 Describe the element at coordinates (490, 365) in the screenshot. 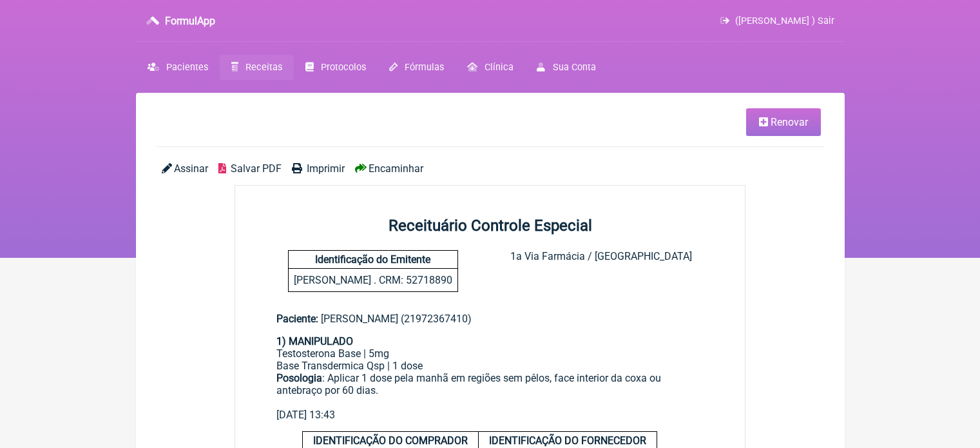

I see `div: Base Transdermica Qsp | 1 dose` at that location.